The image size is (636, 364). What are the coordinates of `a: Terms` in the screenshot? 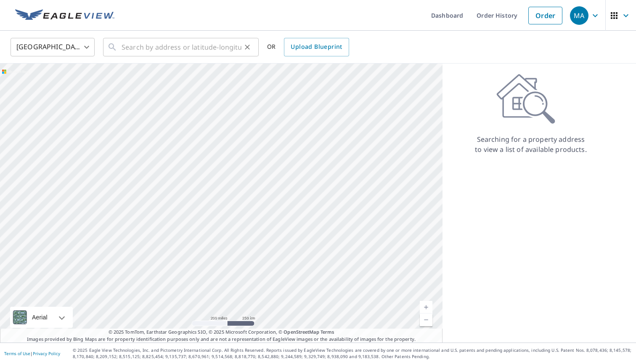 It's located at (327, 331).